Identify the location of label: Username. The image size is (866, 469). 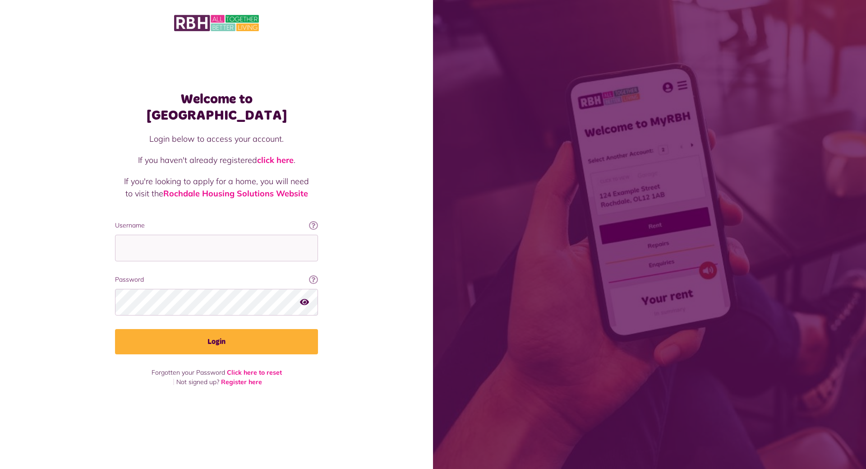
(217, 225).